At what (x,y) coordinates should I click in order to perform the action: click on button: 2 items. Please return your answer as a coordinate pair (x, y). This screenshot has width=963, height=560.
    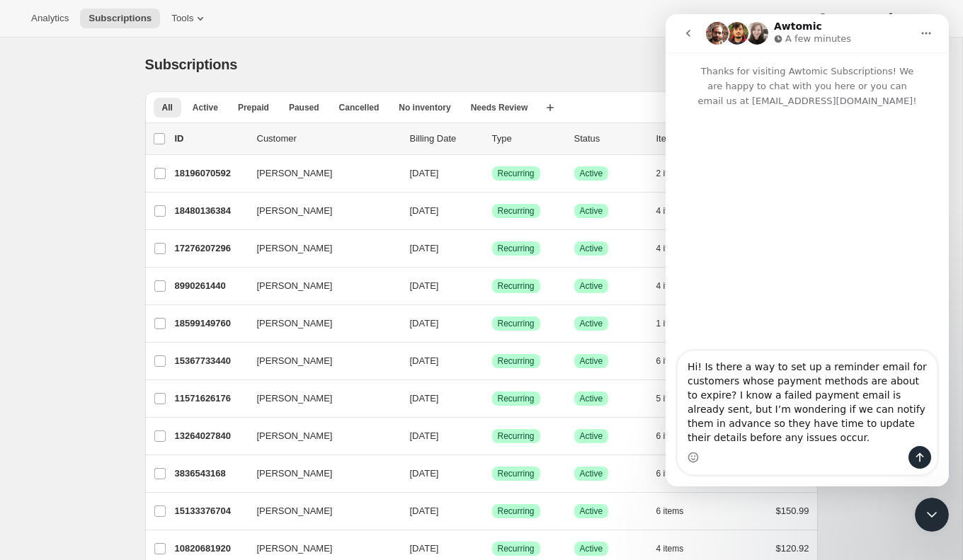
    Looking at the image, I should click on (678, 173).